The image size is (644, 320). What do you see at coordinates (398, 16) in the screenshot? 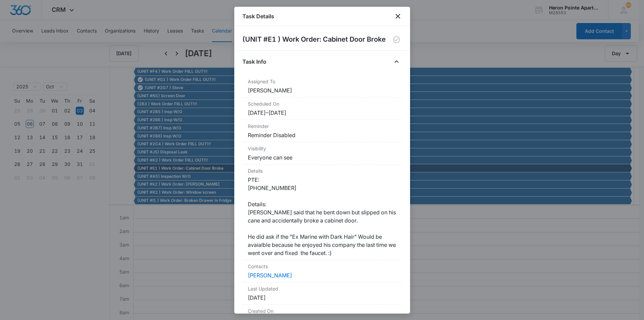
I see `button: close` at bounding box center [398, 16].